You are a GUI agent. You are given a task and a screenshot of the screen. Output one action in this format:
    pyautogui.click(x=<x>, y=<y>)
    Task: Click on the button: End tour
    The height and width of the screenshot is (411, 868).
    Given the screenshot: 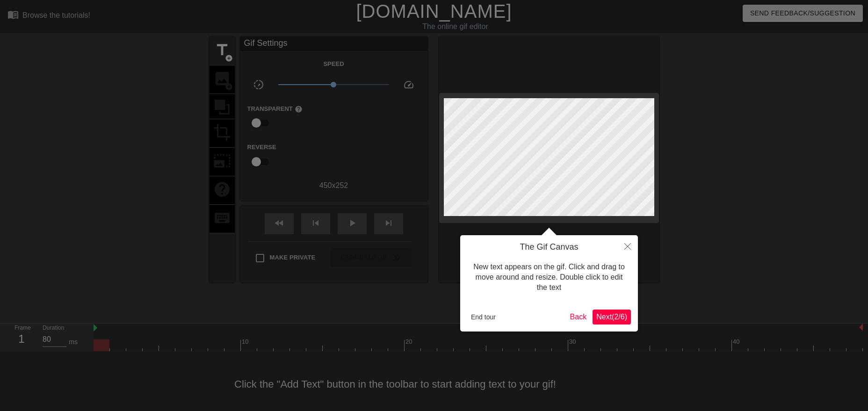 What is the action you would take?
    pyautogui.click(x=484, y=317)
    